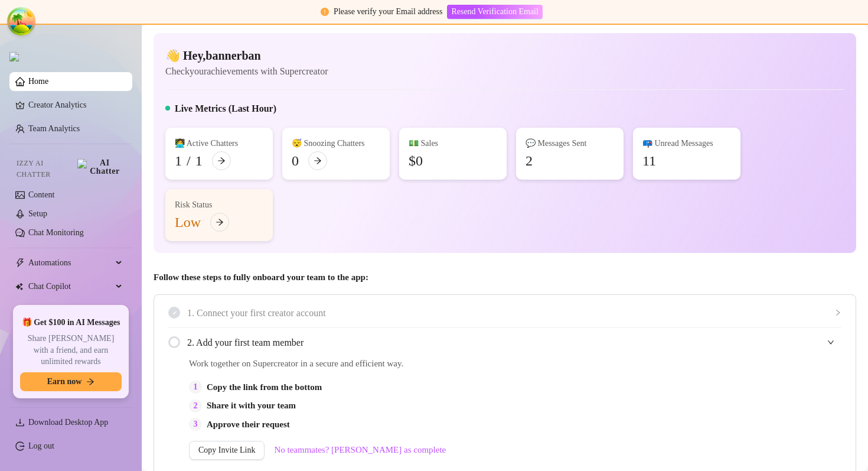 The width and height of the screenshot is (868, 471). What do you see at coordinates (53, 128) in the screenshot?
I see `a: Team Analytics` at bounding box center [53, 128].